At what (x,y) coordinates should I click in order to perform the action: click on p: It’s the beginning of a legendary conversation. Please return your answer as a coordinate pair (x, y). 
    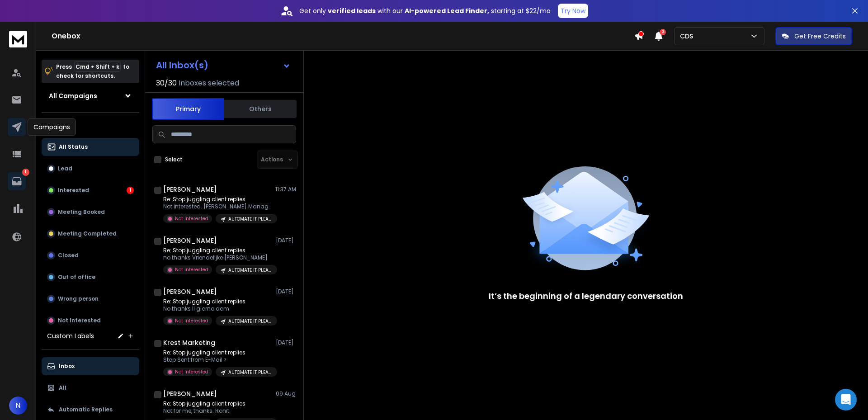
    Looking at the image, I should click on (586, 296).